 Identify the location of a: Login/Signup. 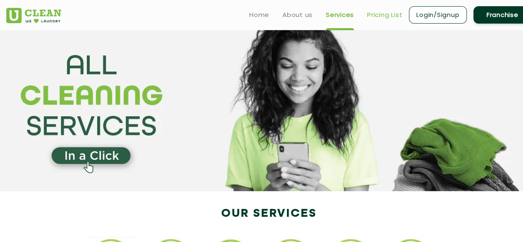
(438, 15).